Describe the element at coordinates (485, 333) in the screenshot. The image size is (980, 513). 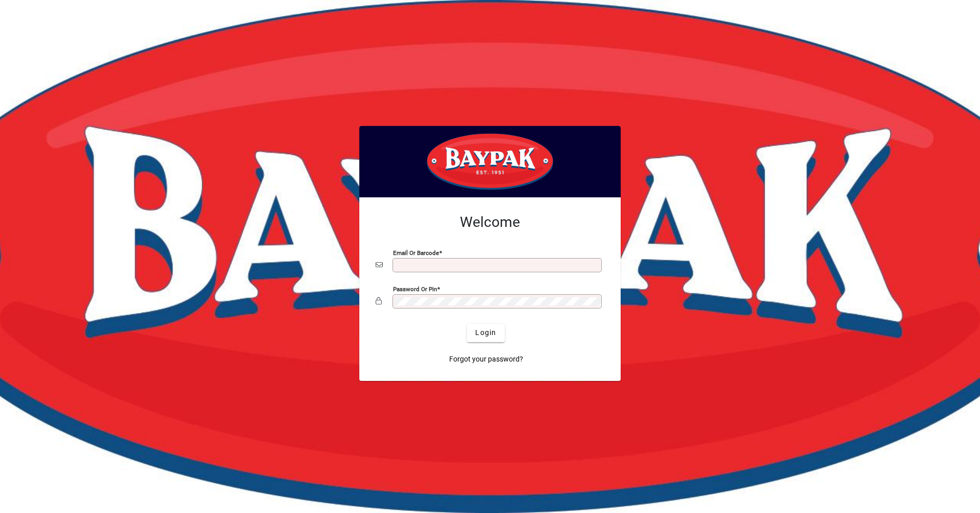
I see `button: Login` at that location.